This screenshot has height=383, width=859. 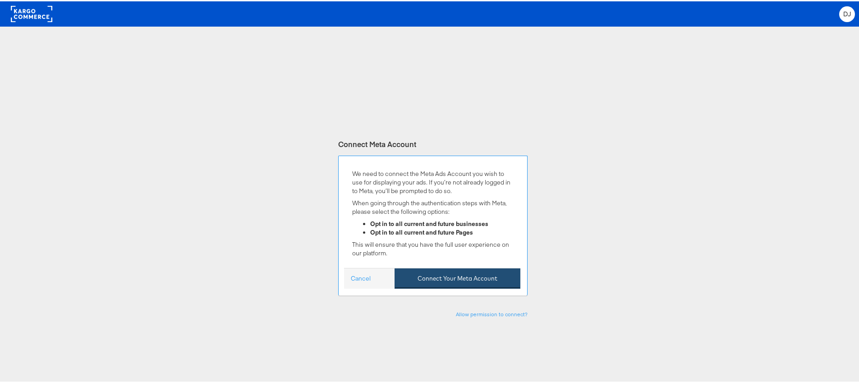 I want to click on span: DJ, so click(x=847, y=13).